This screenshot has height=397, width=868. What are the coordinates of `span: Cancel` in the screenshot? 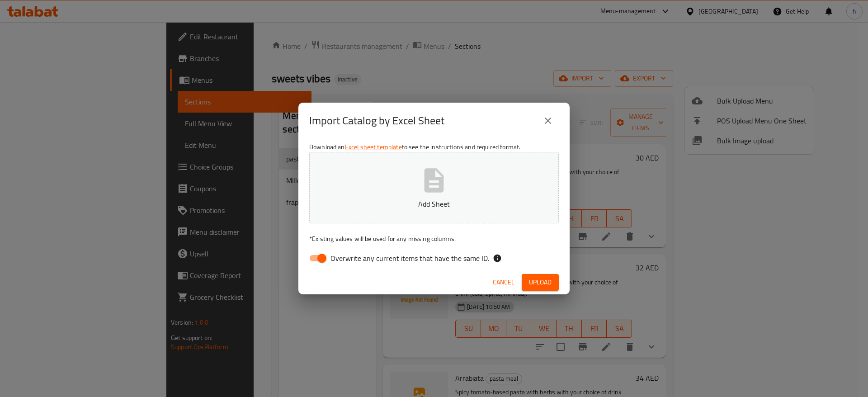 It's located at (504, 282).